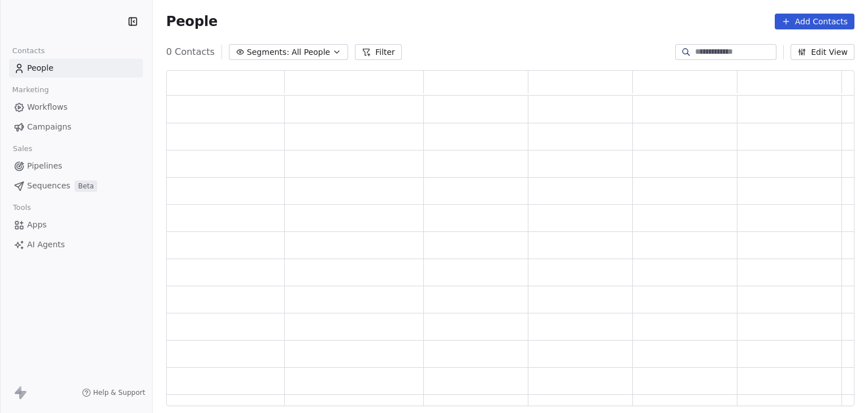  What do you see at coordinates (50, 126) in the screenshot?
I see `span: Campaigns` at bounding box center [50, 126].